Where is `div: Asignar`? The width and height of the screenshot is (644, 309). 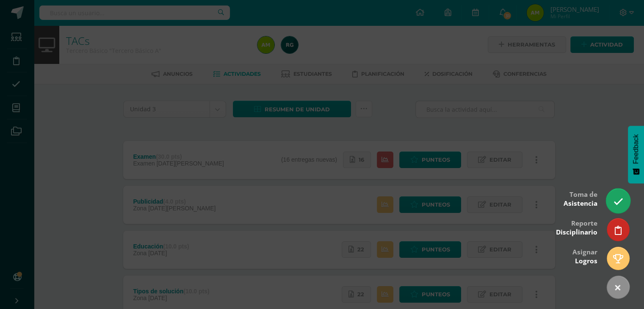
div: Asignar is located at coordinates (585, 256).